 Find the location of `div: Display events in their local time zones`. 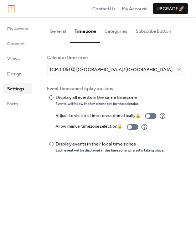

div: Display events in their local time zones is located at coordinates (109, 144).